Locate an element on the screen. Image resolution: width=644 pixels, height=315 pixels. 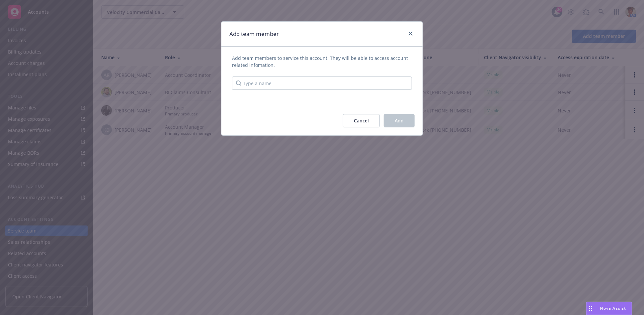
a: close is located at coordinates (411, 34).